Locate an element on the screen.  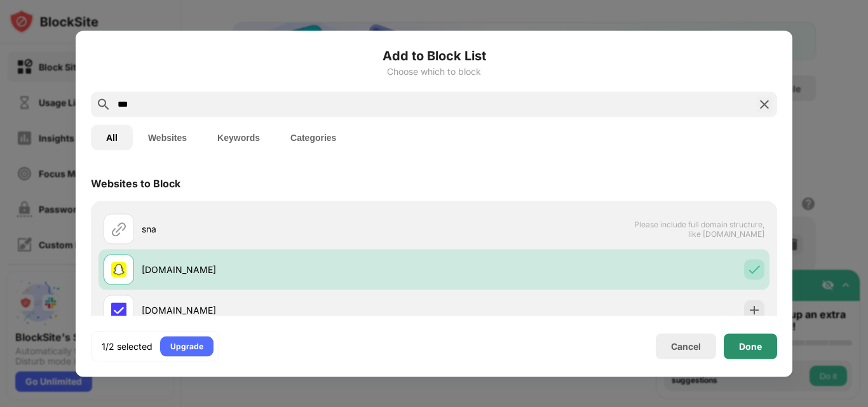
button: Categories is located at coordinates (314, 137).